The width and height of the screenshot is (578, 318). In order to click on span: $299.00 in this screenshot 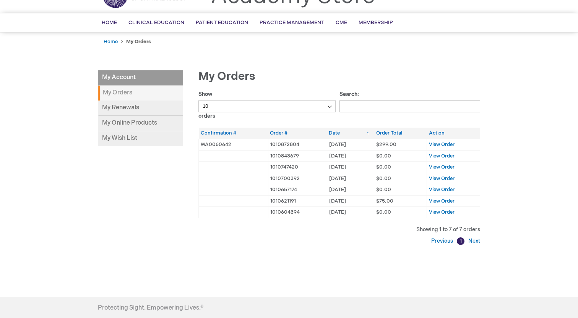, I will do `click(386, 144)`.